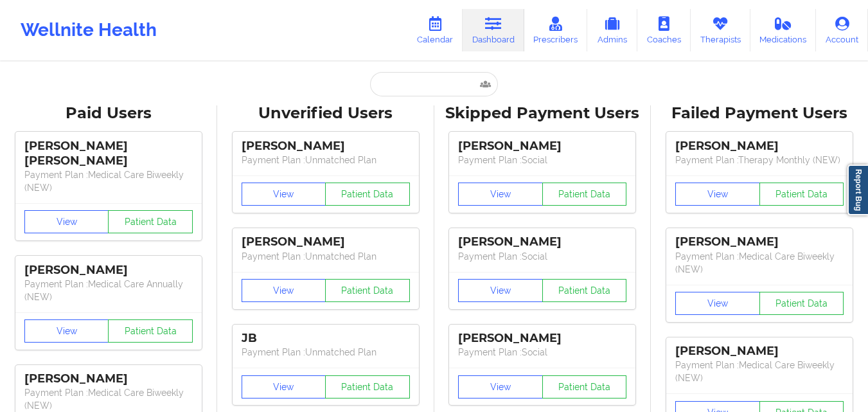  I want to click on div: Paid Users, so click(109, 113).